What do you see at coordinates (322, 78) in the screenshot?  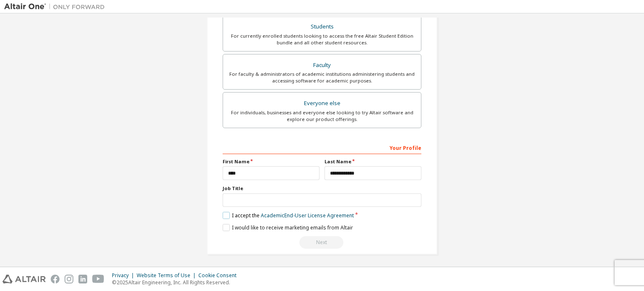 I see `div: For faculty & administrators of academic institutions administering students and accessing softwa...` at bounding box center [322, 78].